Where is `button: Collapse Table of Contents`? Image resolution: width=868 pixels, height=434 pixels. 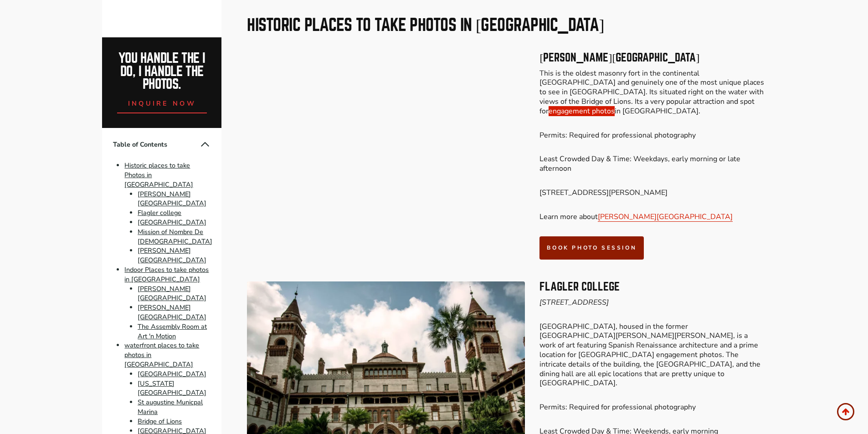 button: Collapse Table of Contents is located at coordinates (205, 144).